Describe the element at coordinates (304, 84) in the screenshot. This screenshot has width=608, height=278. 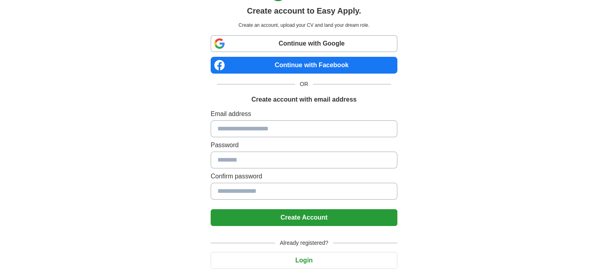
I see `span: OR` at that location.